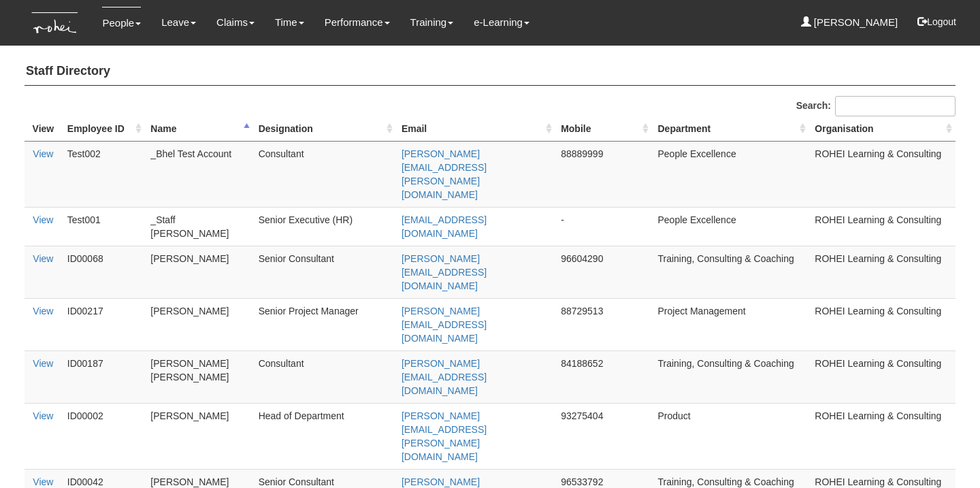  What do you see at coordinates (502, 23) in the screenshot?
I see `a: e-Learning` at bounding box center [502, 23].